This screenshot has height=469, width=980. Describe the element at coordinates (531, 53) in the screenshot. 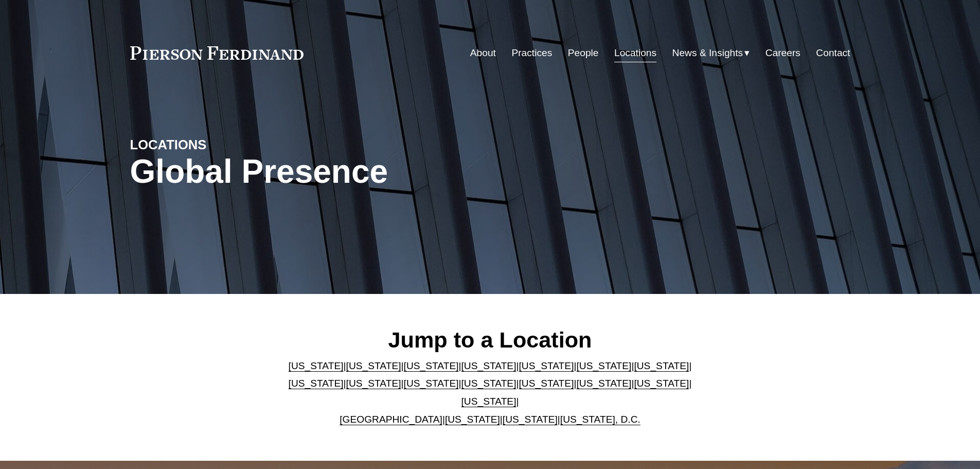

I see `a: Practices` at that location.